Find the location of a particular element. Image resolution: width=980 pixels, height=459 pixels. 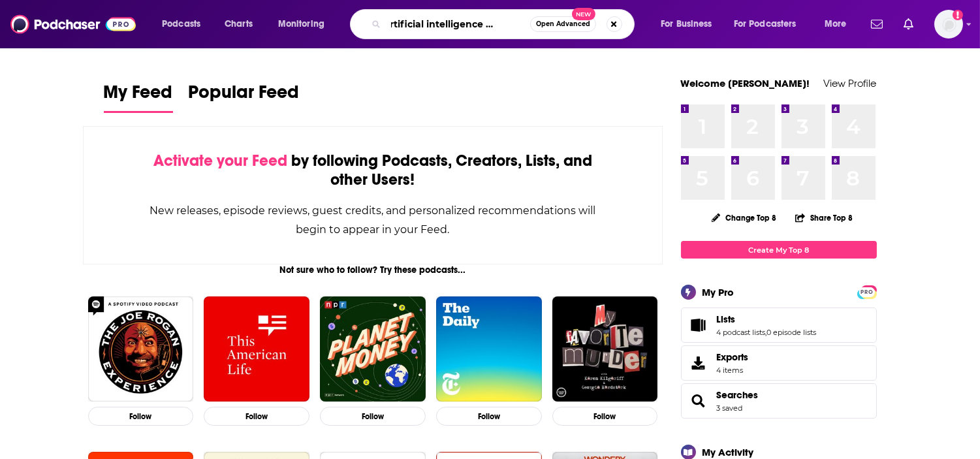

span: Podcasts is located at coordinates (181, 24).